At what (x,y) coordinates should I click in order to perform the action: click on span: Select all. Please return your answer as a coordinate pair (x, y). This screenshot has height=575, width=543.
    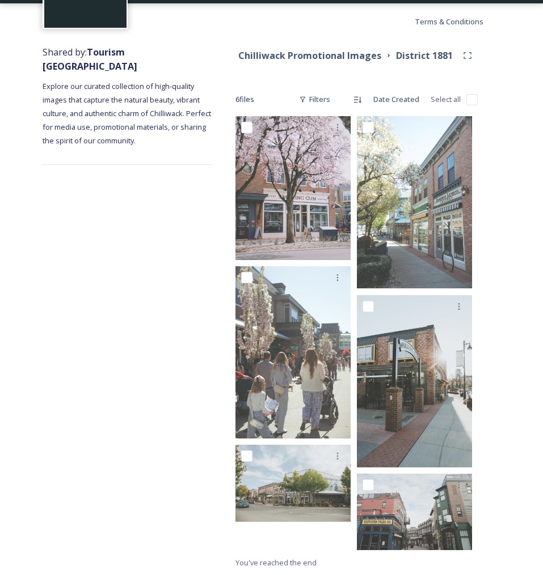
    Looking at the image, I should click on (445, 99).